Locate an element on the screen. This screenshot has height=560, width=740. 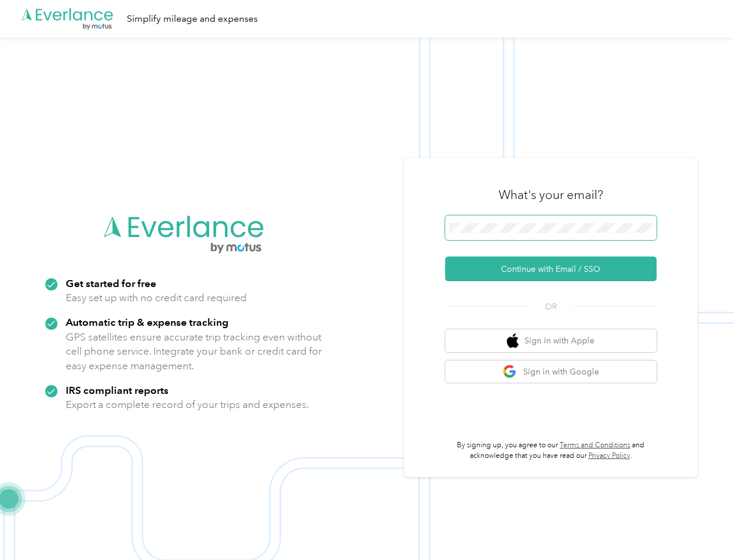
p: Export a complete record of your trips and expenses. is located at coordinates (187, 405).